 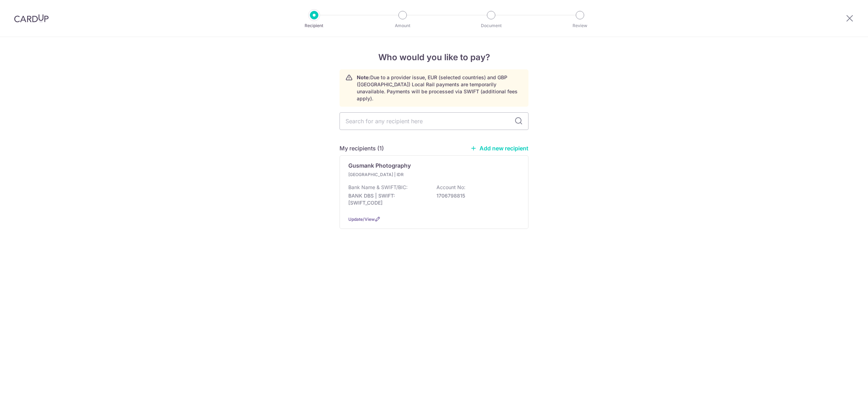 What do you see at coordinates (491, 26) in the screenshot?
I see `p: Document` at bounding box center [491, 26].